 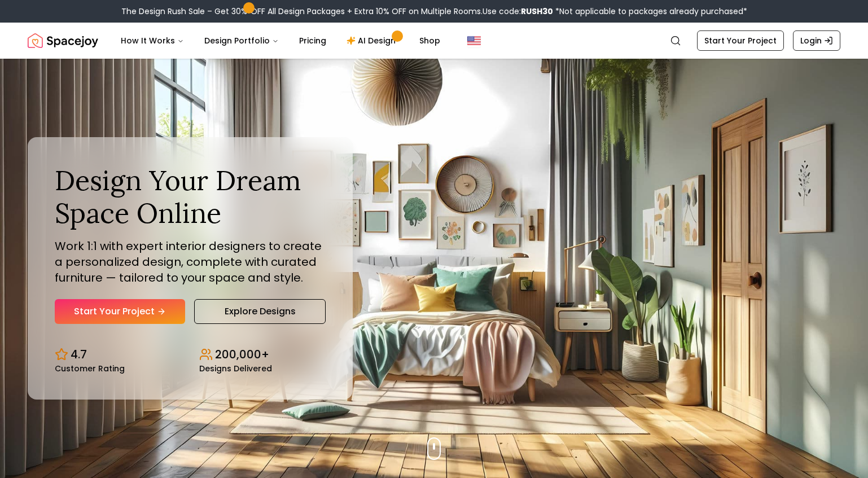 I want to click on small: Customer Rating, so click(x=90, y=368).